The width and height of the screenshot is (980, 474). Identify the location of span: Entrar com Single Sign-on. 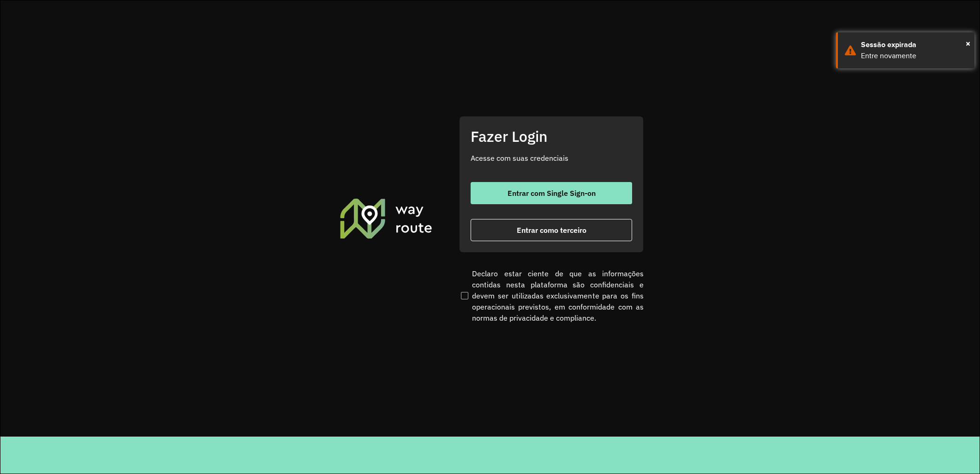
(551, 193).